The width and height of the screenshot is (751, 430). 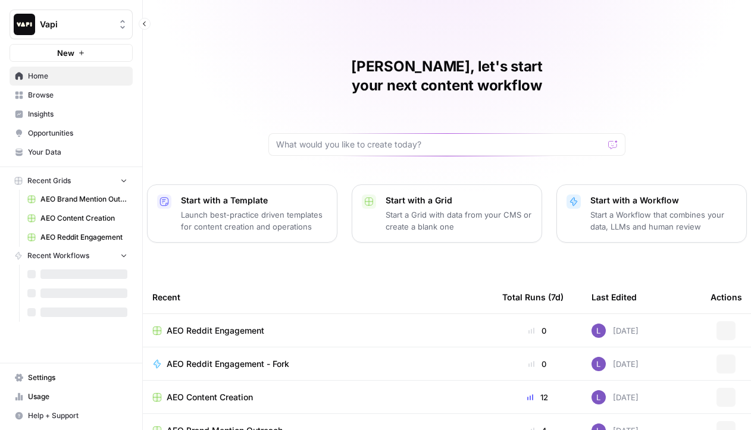 What do you see at coordinates (652, 214) in the screenshot?
I see `button: Start with a WorkflowStart a Workflow that combines your data, LLMs and human review` at bounding box center [652, 214].